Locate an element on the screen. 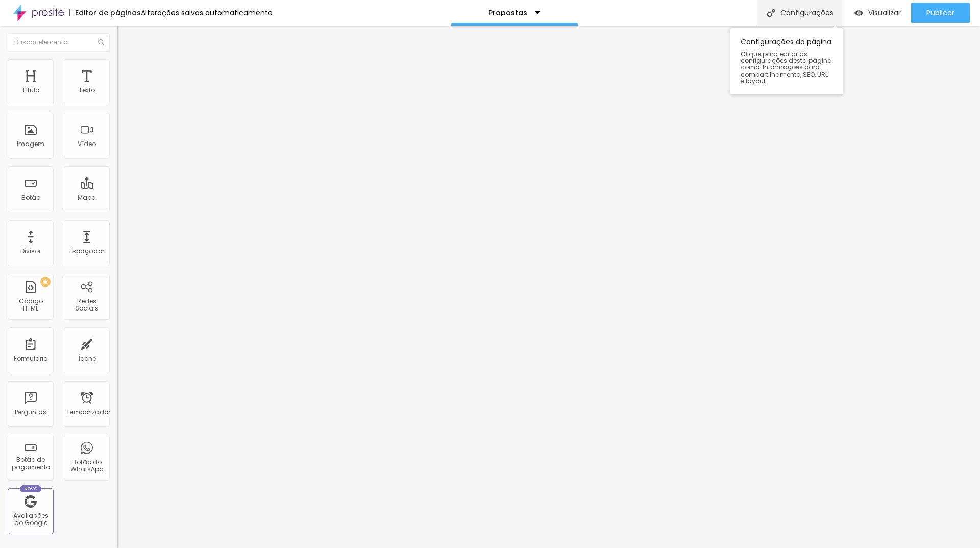  font: Formulário is located at coordinates (30, 358).